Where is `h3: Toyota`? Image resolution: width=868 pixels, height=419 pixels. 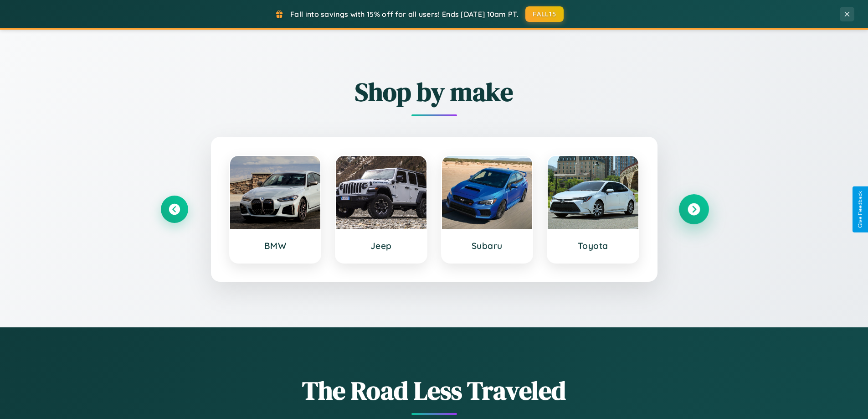 h3: Toyota is located at coordinates (593, 246).